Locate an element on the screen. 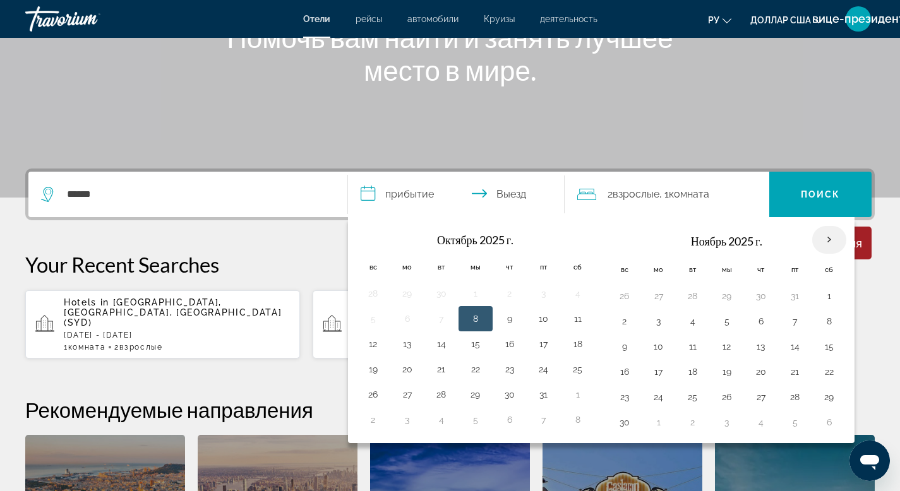 This screenshot has height=491, width=900. font: Взрослые is located at coordinates (636, 194).